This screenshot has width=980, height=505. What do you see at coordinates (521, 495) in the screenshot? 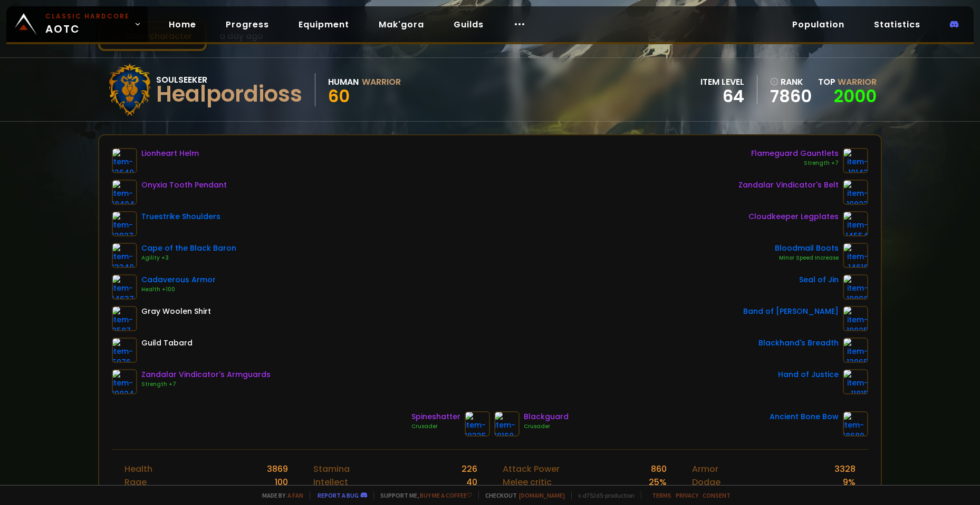
I see `span: Checkout` at bounding box center [521, 495].